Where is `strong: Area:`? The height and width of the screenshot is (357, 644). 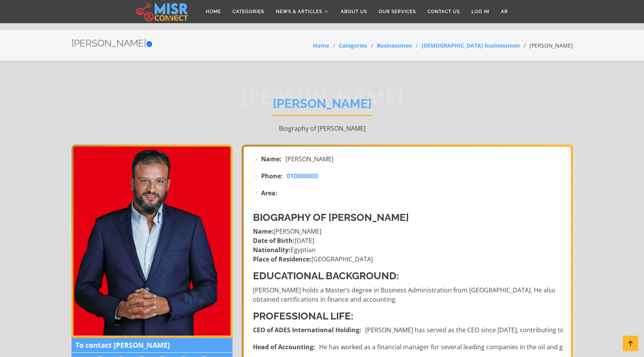 strong: Area: is located at coordinates (270, 193).